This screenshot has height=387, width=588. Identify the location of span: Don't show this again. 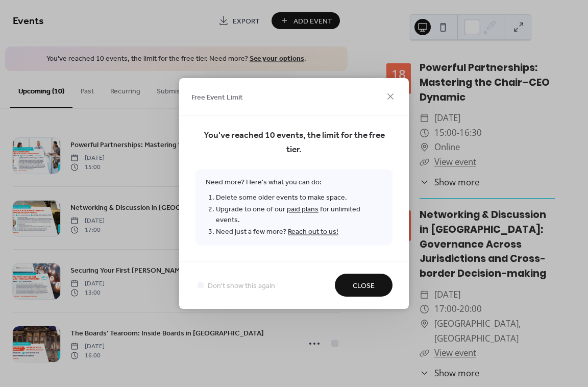
(241, 286).